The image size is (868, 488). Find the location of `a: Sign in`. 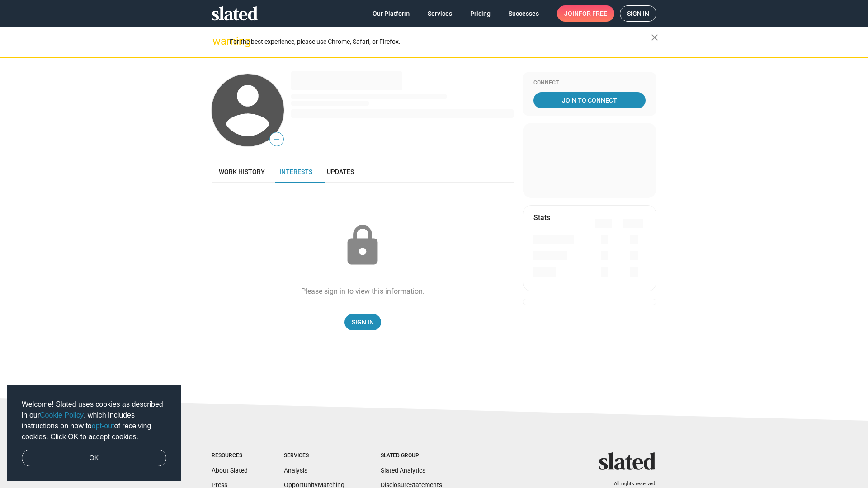

a: Sign in is located at coordinates (638, 13).